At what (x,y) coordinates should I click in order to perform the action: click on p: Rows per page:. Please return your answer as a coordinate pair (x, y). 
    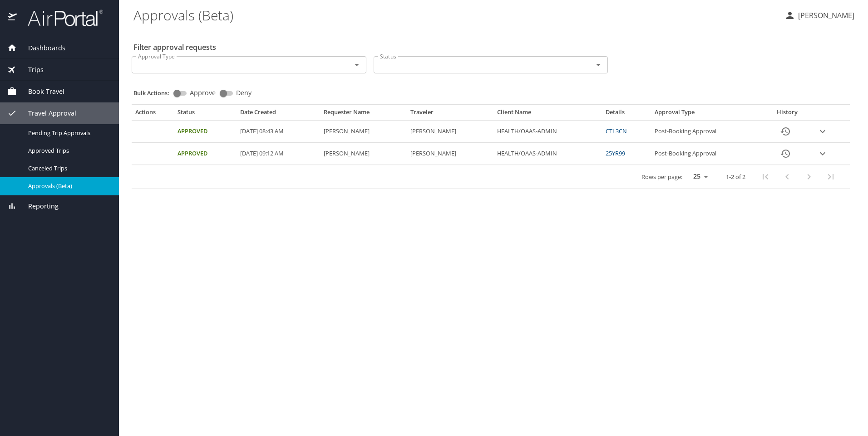
    Looking at the image, I should click on (662, 176).